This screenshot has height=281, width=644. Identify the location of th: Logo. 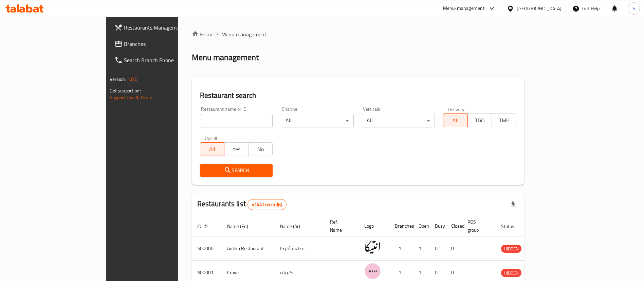
(374, 226).